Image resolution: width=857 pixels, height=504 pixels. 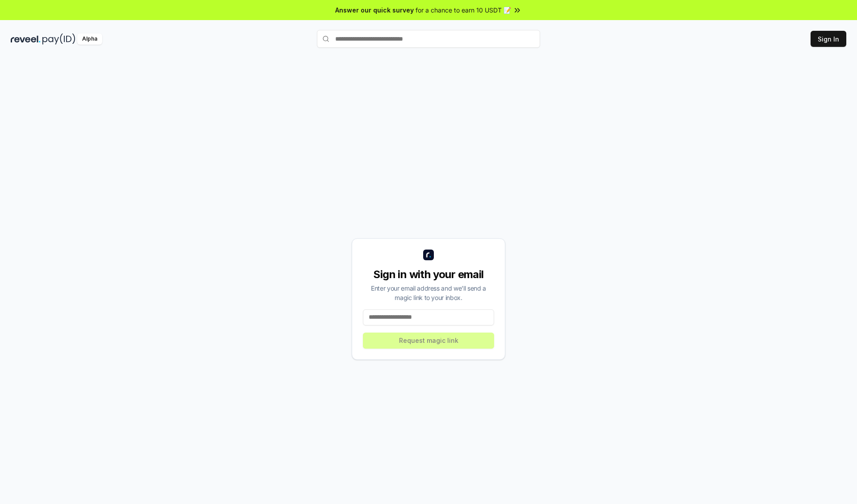 What do you see at coordinates (428, 275) in the screenshot?
I see `div: Sign in with your email` at bounding box center [428, 275].